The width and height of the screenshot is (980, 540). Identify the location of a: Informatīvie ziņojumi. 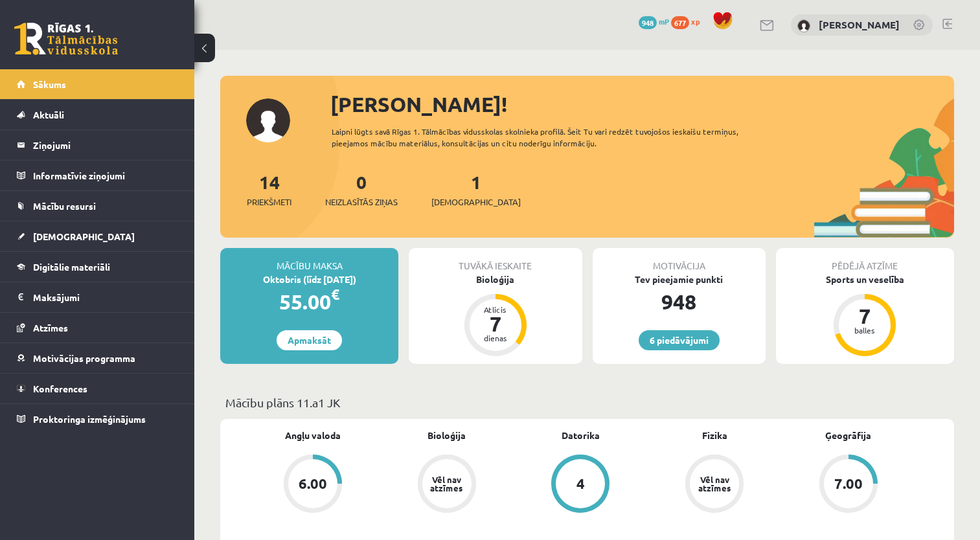
(97, 176).